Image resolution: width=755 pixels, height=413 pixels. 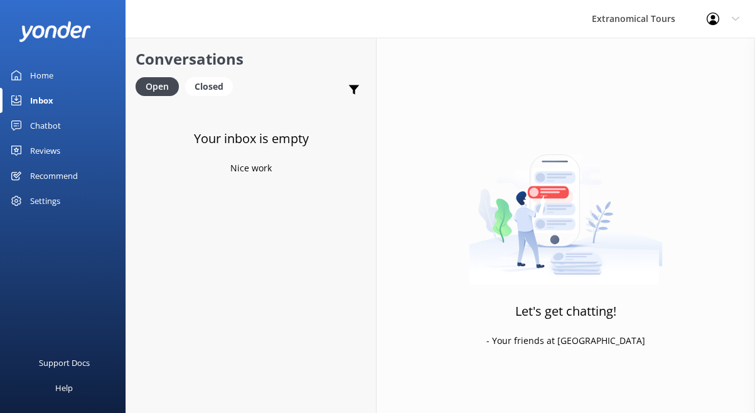 I want to click on img: yonder-white-logo.png, so click(x=55, y=31).